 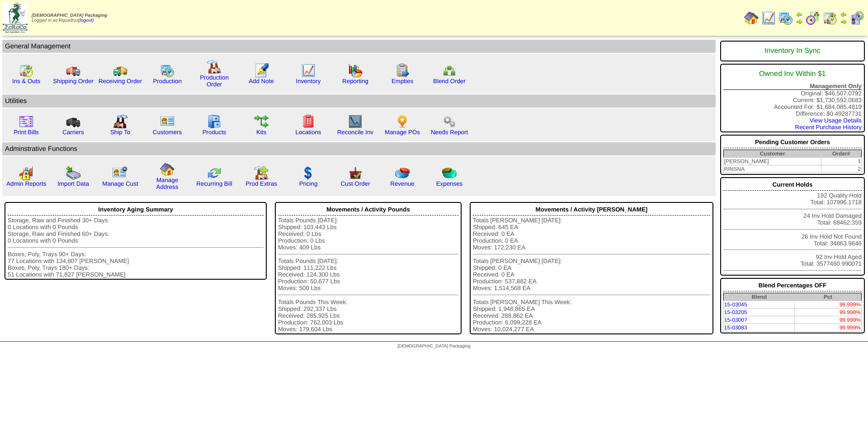 I want to click on a: Ship To, so click(x=121, y=132).